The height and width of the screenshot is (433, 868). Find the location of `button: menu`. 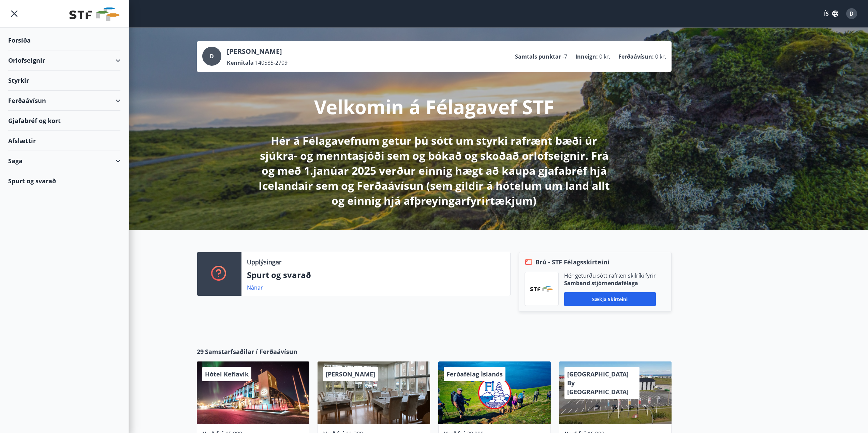

button: menu is located at coordinates (14, 14).